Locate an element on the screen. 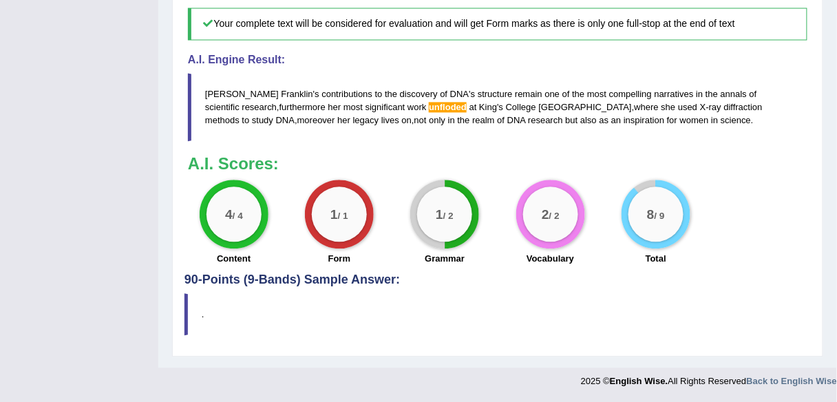 The image size is (837, 402). span: as is located at coordinates (604, 120).